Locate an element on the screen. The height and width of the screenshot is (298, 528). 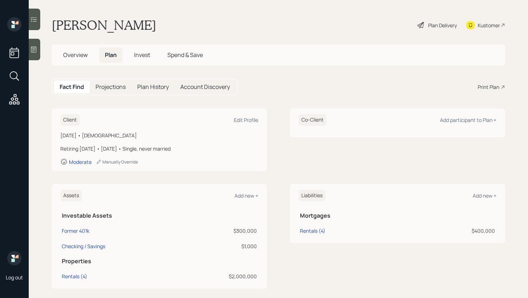
h6: Co-Client is located at coordinates (312, 120).